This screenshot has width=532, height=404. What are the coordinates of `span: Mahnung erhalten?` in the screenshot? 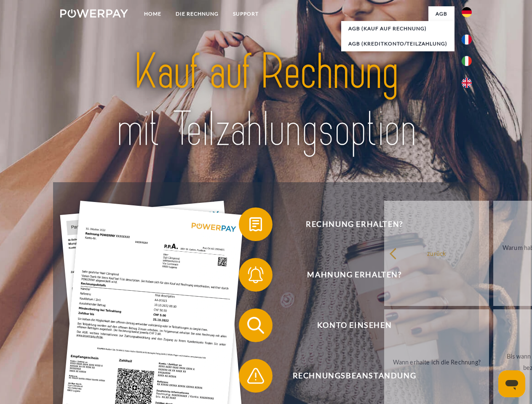 It's located at (354, 275).